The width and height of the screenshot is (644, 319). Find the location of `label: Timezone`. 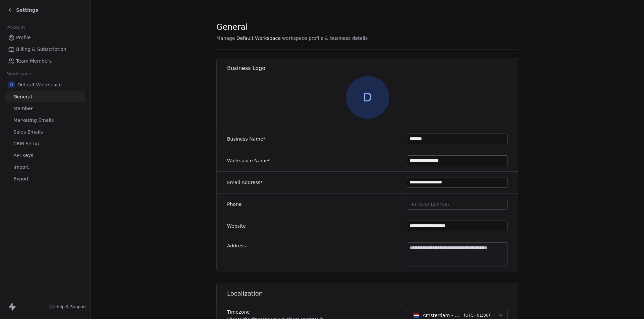

label: Timezone is located at coordinates (275, 312).